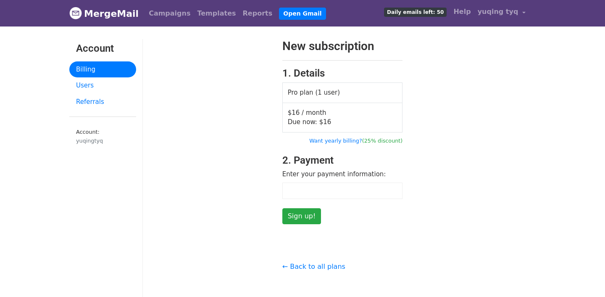 This screenshot has width=605, height=297. Describe the element at coordinates (415, 12) in the screenshot. I see `span: Daily emails left: 50` at that location.